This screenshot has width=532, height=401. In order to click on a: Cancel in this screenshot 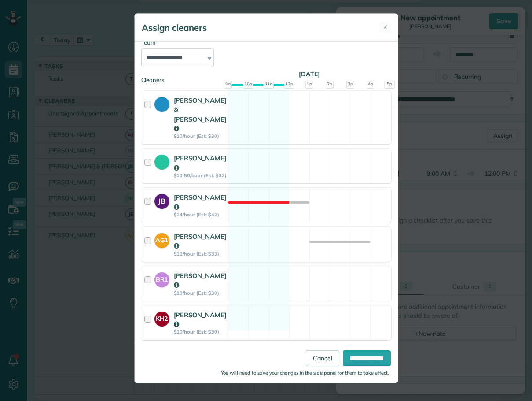, I will do `click(323, 358)`.